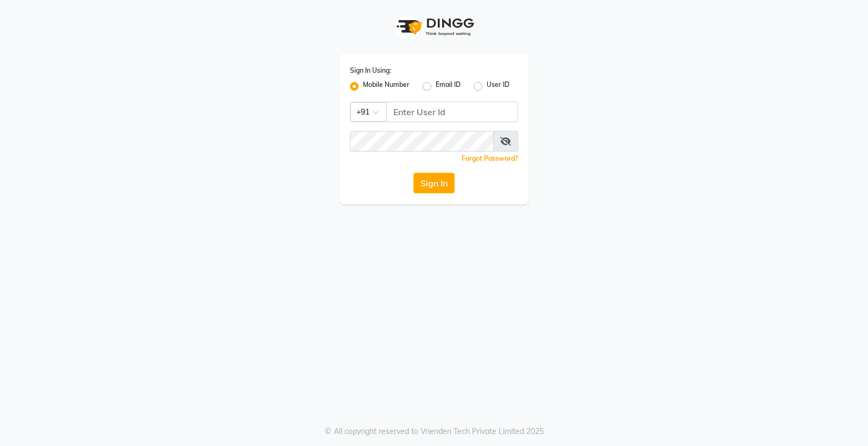  What do you see at coordinates (448, 87) in the screenshot?
I see `label: Email ID` at bounding box center [448, 87].